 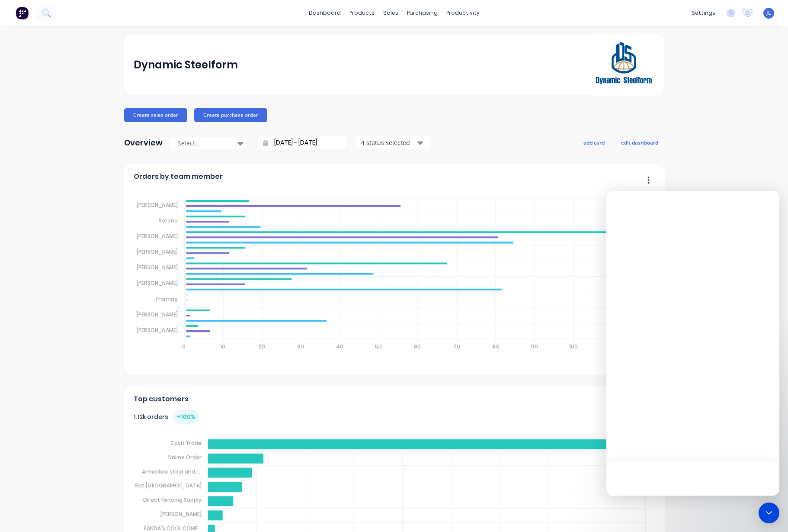 I want to click on tspan: Serene, so click(x=168, y=220).